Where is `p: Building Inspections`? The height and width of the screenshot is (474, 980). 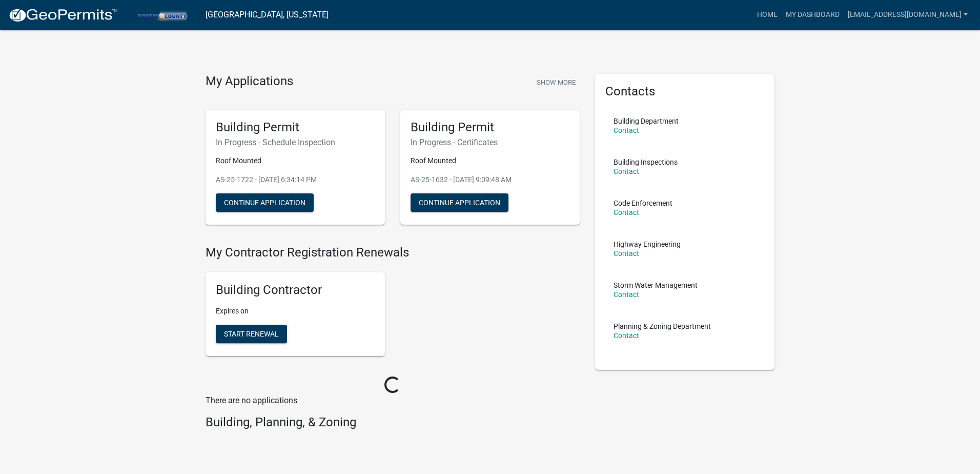
p: Building Inspections is located at coordinates (645, 162).